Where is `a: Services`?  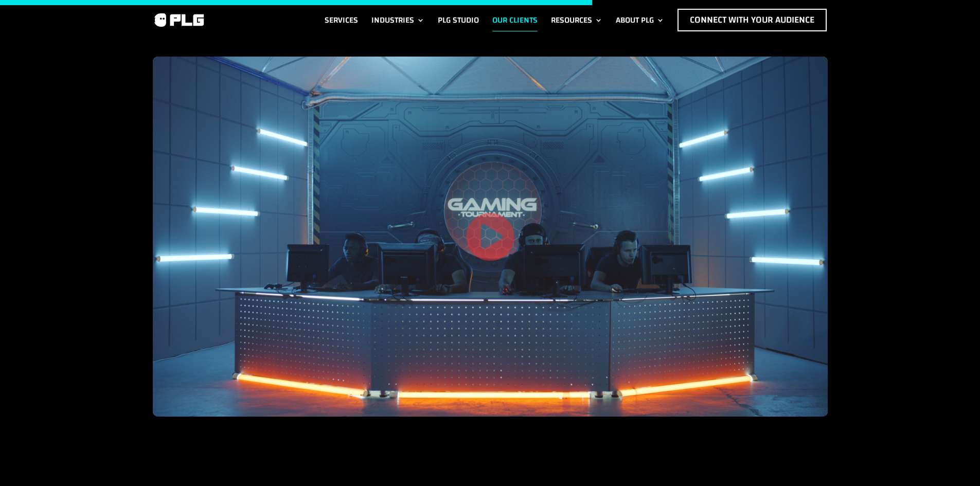
a: Services is located at coordinates (341, 20).